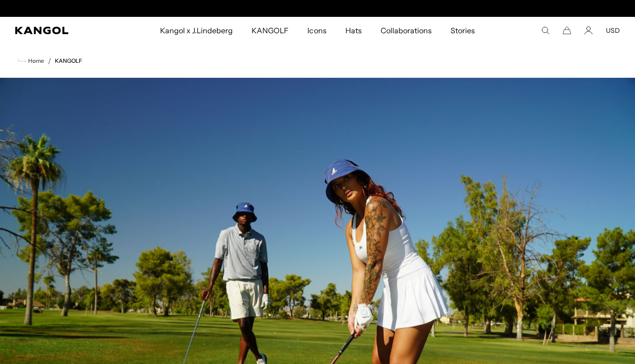 Image resolution: width=635 pixels, height=364 pixels. I want to click on a: Hats, so click(353, 30).